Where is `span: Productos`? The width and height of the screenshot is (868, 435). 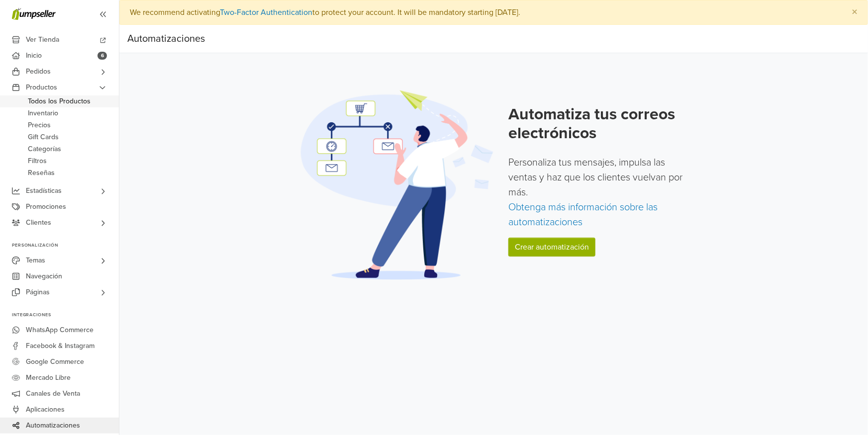
span: Productos is located at coordinates (41, 88).